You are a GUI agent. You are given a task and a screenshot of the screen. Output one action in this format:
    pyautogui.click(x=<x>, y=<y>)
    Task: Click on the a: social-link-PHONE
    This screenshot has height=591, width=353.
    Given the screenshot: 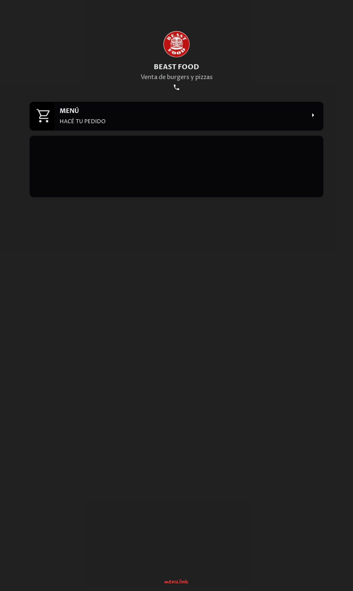 What is the action you would take?
    pyautogui.click(x=177, y=87)
    